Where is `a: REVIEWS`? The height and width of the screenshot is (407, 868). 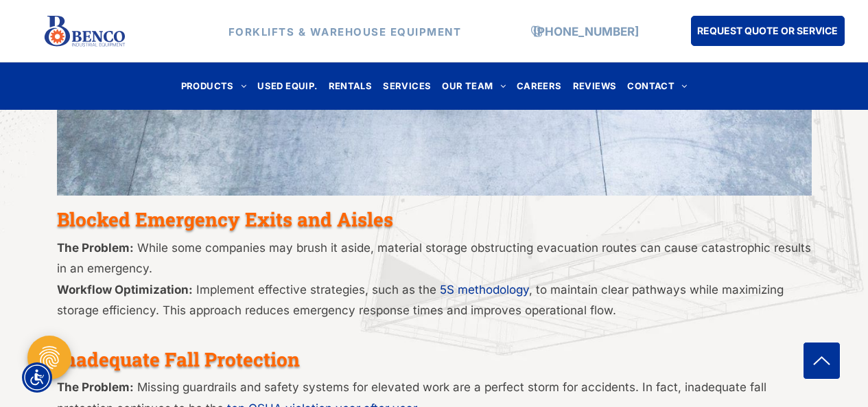 a: REVIEWS is located at coordinates (595, 86).